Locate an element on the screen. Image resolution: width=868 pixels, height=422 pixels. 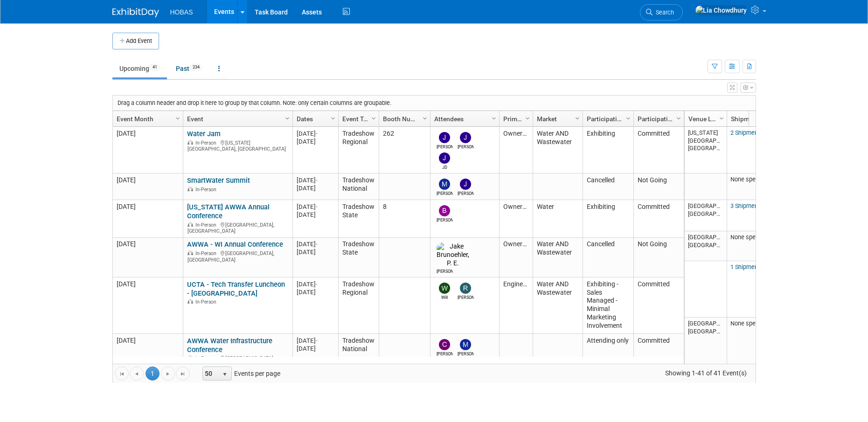
a: Upcoming41 is located at coordinates (139, 68).